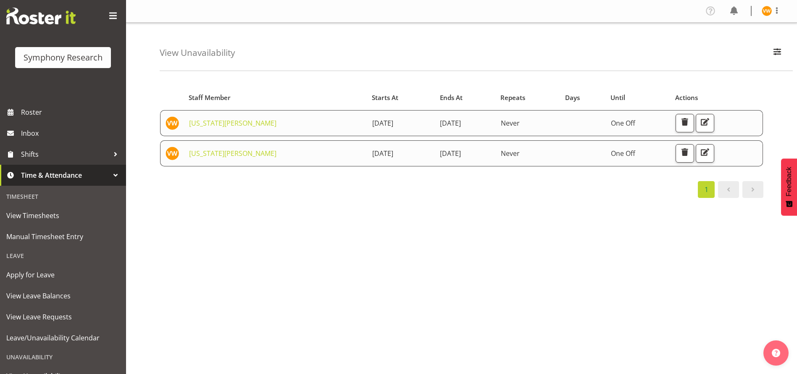  Describe the element at coordinates (63, 357) in the screenshot. I see `div: Unavailability` at that location.